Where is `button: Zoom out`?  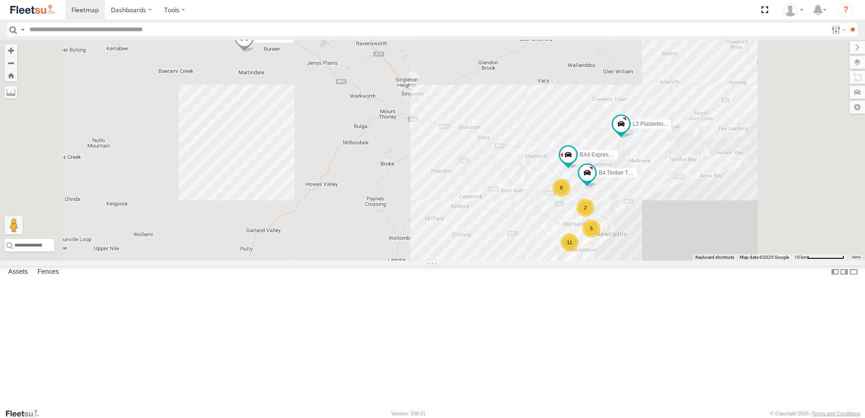 button: Zoom out is located at coordinates (11, 63).